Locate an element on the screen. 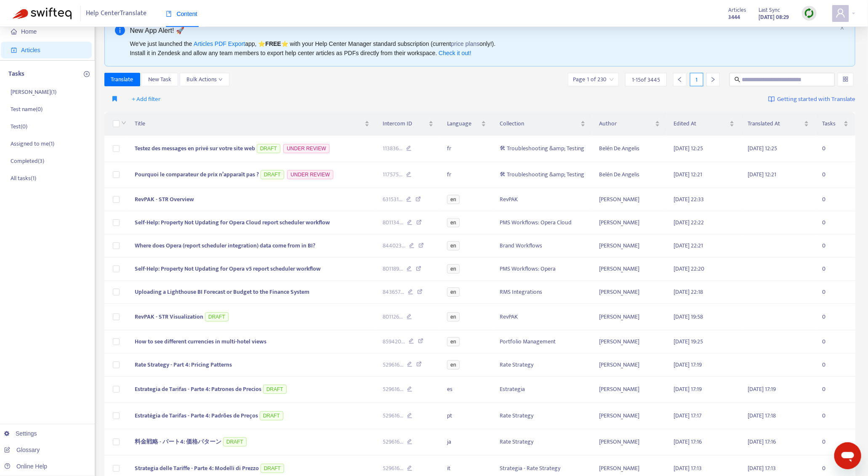  span: 844023 ... is located at coordinates (394, 246).